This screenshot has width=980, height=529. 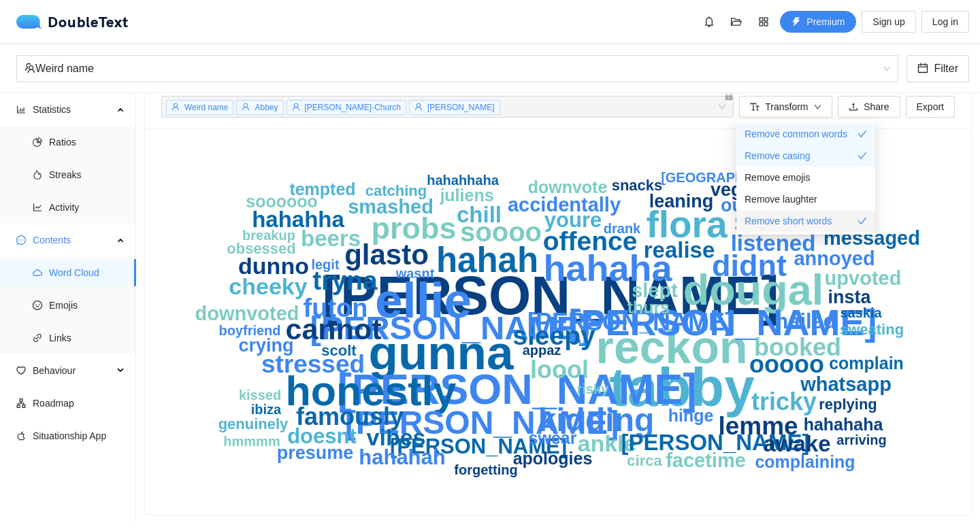 I want to click on text: hahahhaha, so click(x=463, y=180).